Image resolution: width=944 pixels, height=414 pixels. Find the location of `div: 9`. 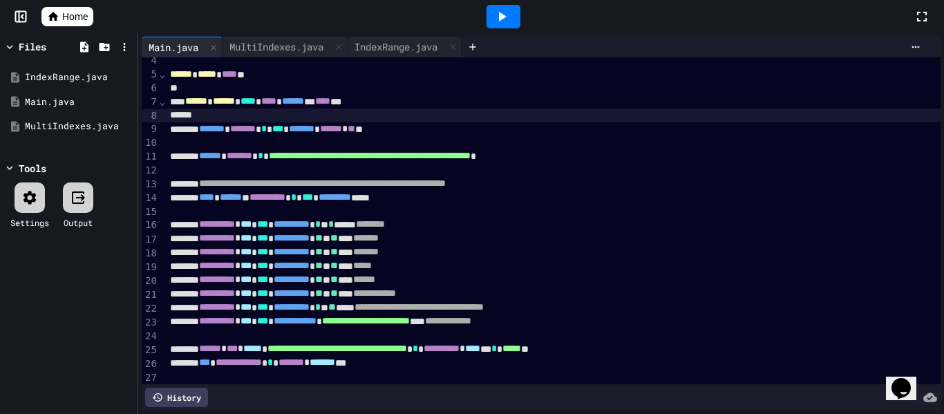

div: 9 is located at coordinates (150, 129).